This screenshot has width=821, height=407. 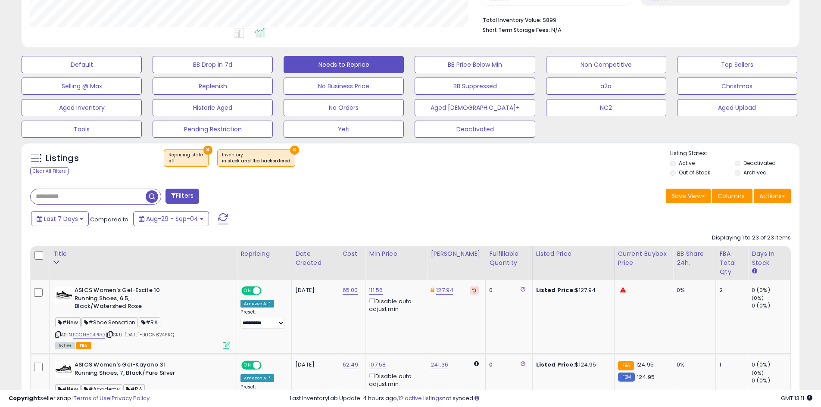 I want to click on a: 12 active listings, so click(x=420, y=398).